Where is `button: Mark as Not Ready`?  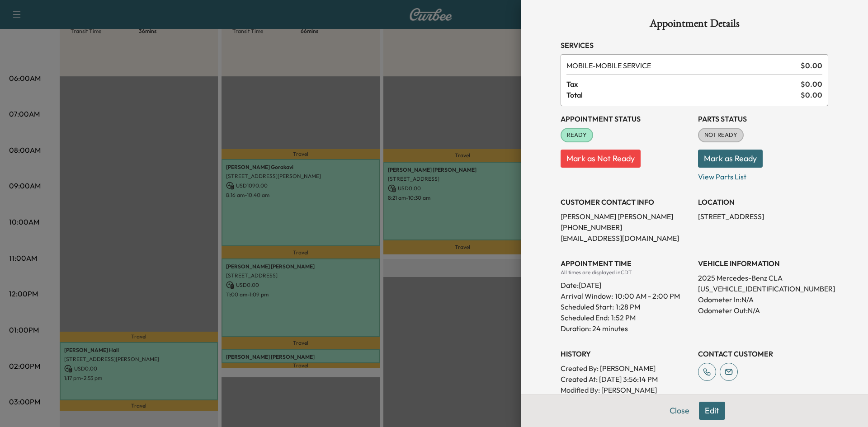 button: Mark as Not Ready is located at coordinates (600, 159).